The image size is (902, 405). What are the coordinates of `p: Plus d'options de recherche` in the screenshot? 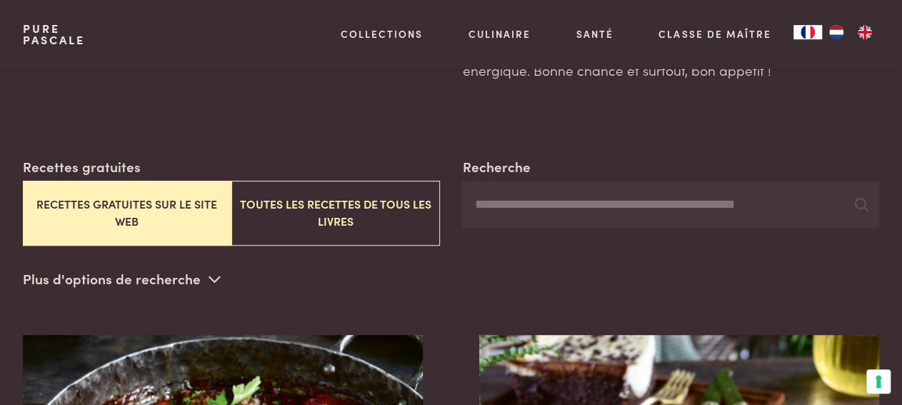 It's located at (121, 279).